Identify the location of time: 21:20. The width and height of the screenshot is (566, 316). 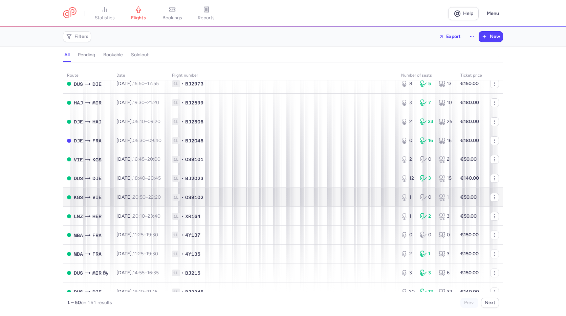
(153, 102).